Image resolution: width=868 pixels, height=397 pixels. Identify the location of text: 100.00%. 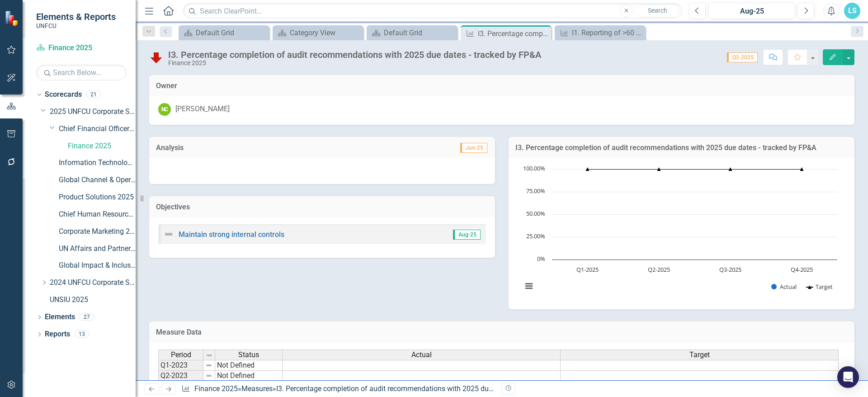
(534, 168).